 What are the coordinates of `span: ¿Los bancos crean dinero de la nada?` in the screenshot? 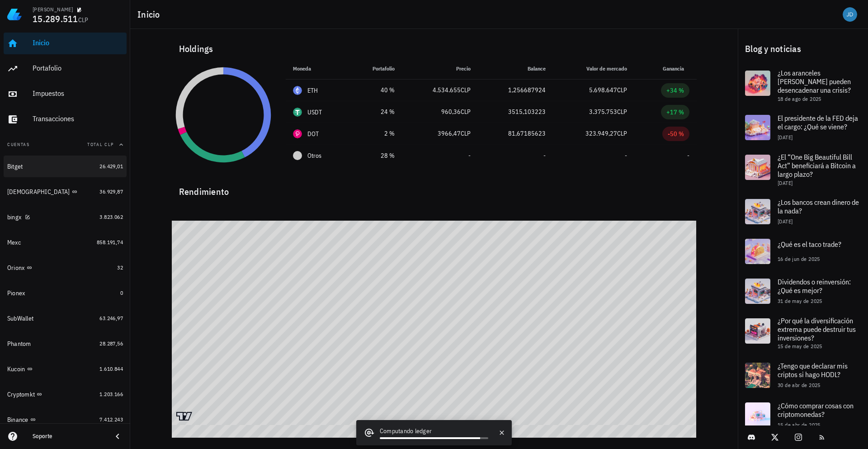 It's located at (818, 207).